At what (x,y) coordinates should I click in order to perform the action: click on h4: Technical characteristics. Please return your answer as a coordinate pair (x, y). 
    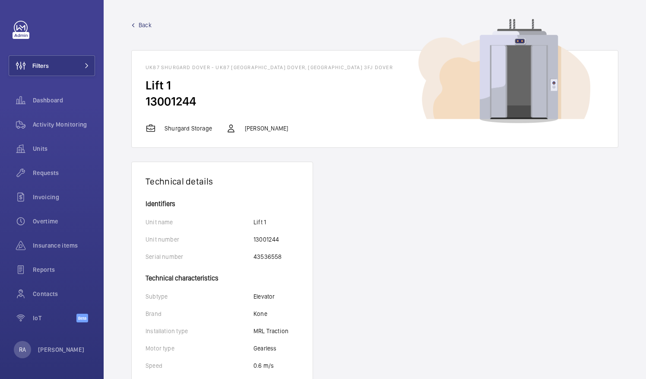
    Looking at the image, I should click on (222, 276).